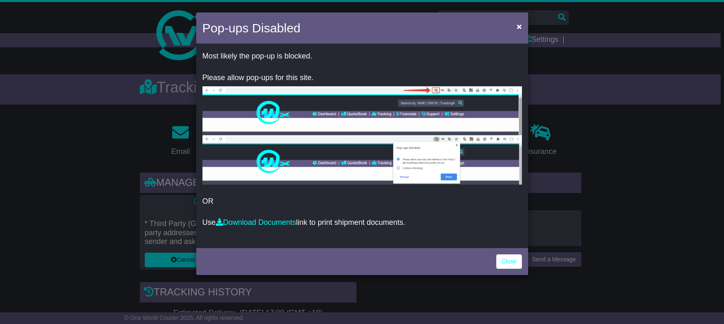 Image resolution: width=724 pixels, height=324 pixels. What do you see at coordinates (509, 262) in the screenshot?
I see `a: Close` at bounding box center [509, 262].